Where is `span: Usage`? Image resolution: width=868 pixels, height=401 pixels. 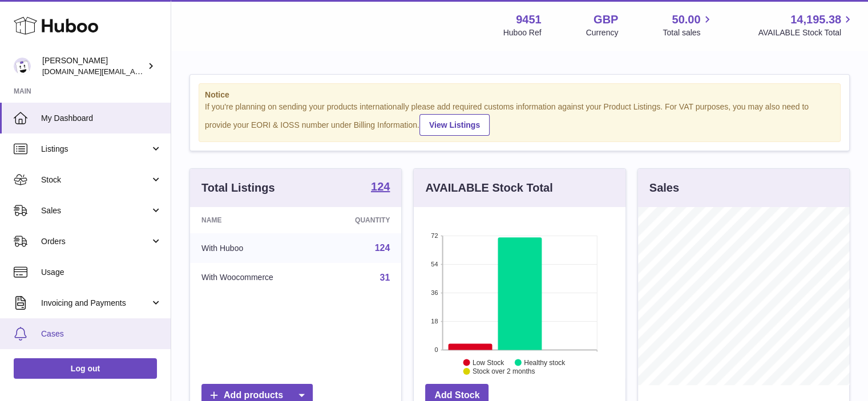 span: Usage is located at coordinates (102, 272).